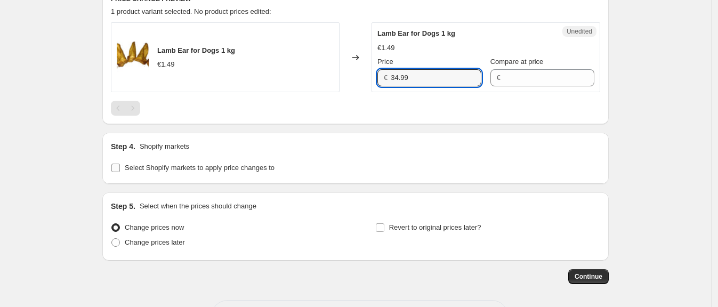  I want to click on span: Unedited, so click(580, 31).